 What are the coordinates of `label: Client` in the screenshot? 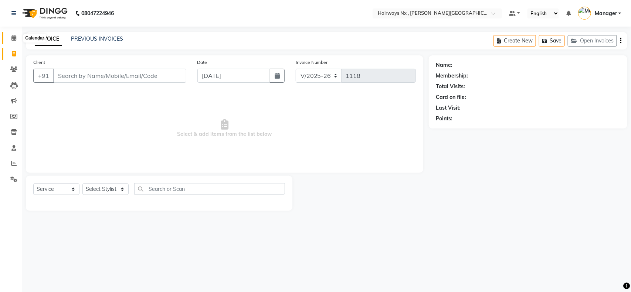 It's located at (39, 62).